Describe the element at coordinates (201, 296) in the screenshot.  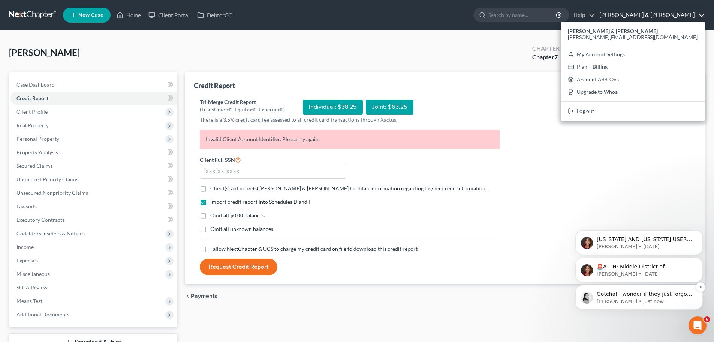
I see `button: chevron_left Payments` at that location.